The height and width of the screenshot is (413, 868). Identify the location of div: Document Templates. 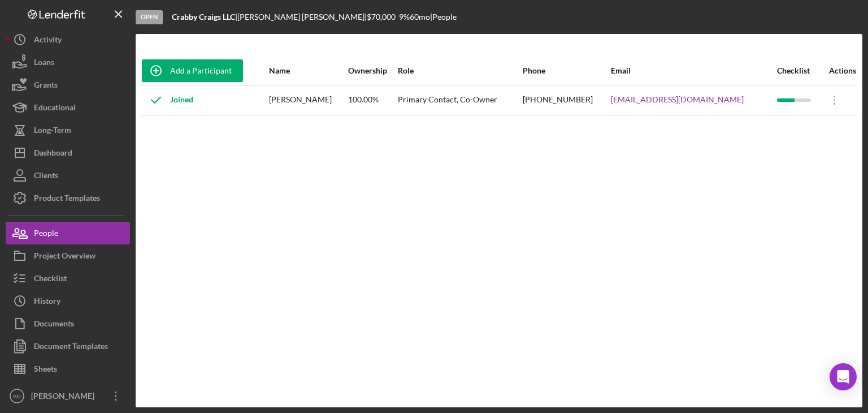
(71, 347).